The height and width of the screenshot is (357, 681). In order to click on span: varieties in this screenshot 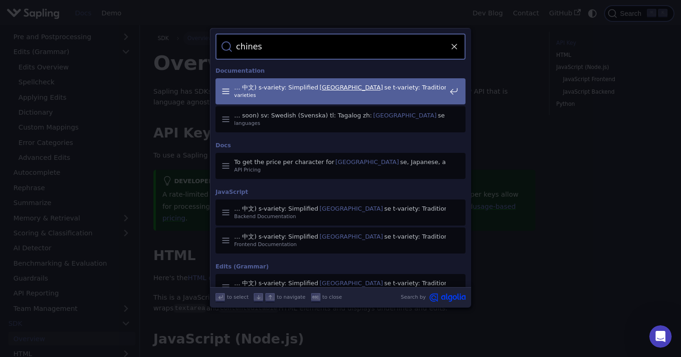, I will do `click(340, 95)`.